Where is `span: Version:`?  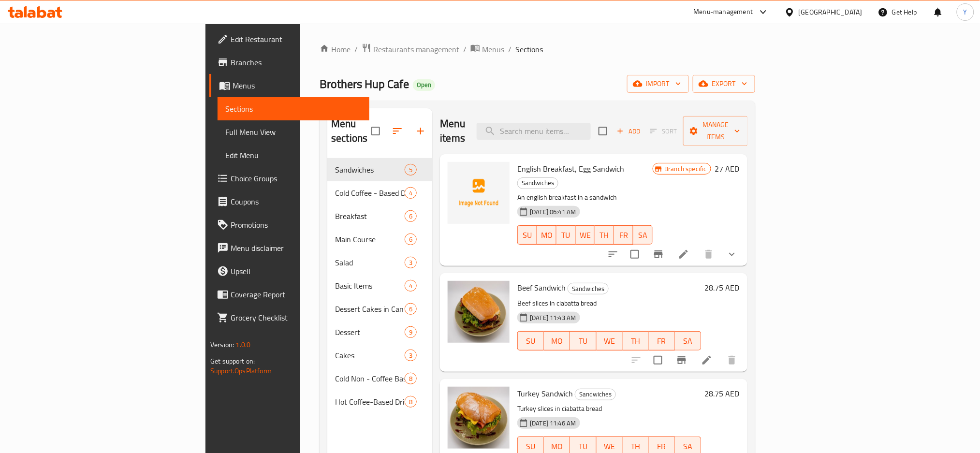
span: Version: is located at coordinates (222, 345).